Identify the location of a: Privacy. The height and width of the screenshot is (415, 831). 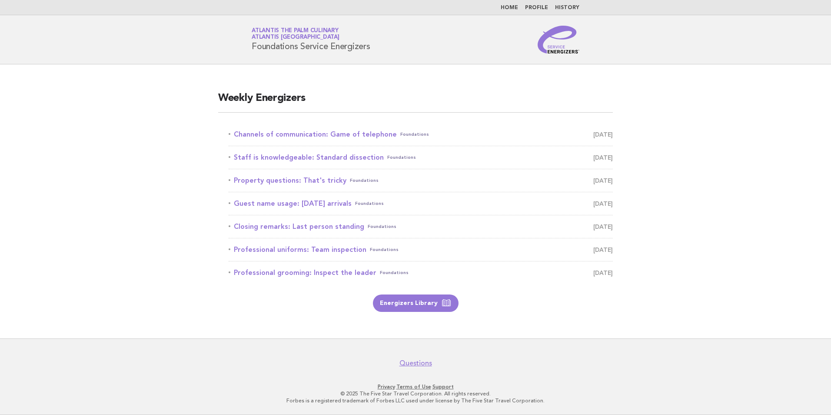
(386, 386).